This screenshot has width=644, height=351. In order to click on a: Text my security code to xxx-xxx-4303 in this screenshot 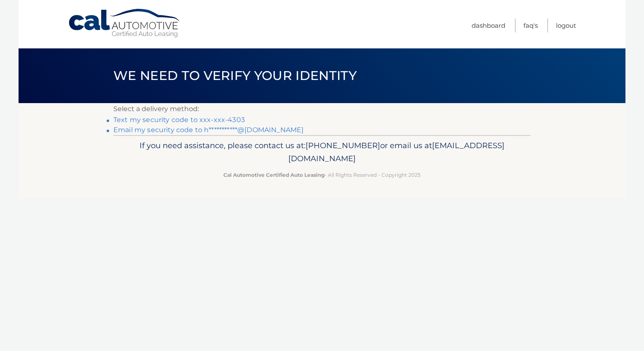, I will do `click(179, 120)`.